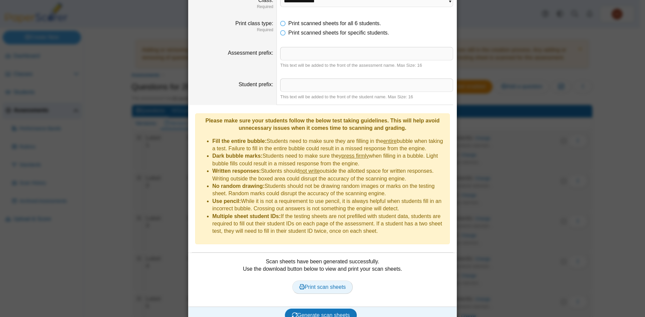  Describe the element at coordinates (329, 160) in the screenshot. I see `li: Students need to make sure they when filling in a bubble. Light bubble fills could result in a mi...` at that location.